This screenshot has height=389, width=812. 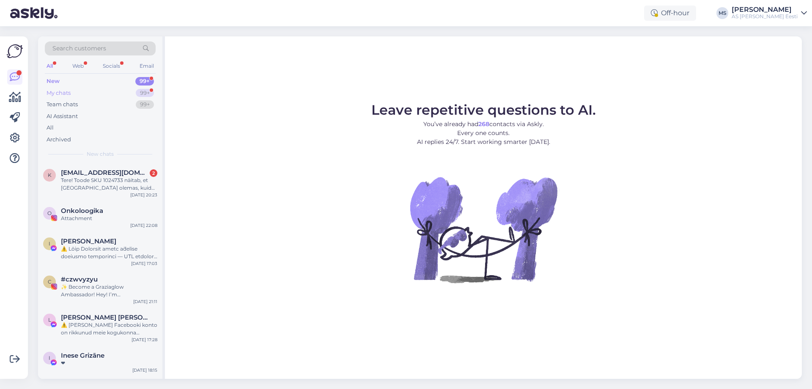 What do you see at coordinates (483, 109) in the screenshot?
I see `span: Leave repetitive questions to AI.` at bounding box center [483, 109].